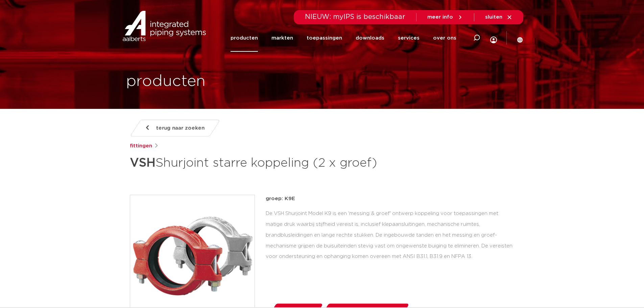  What do you see at coordinates (344, 38) in the screenshot?
I see `nav: Menu` at bounding box center [344, 38].